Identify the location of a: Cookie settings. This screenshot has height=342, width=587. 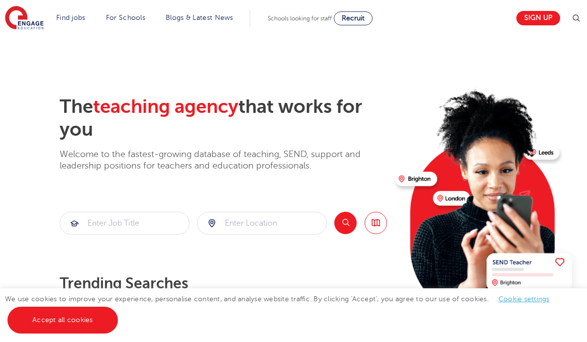
(524, 299).